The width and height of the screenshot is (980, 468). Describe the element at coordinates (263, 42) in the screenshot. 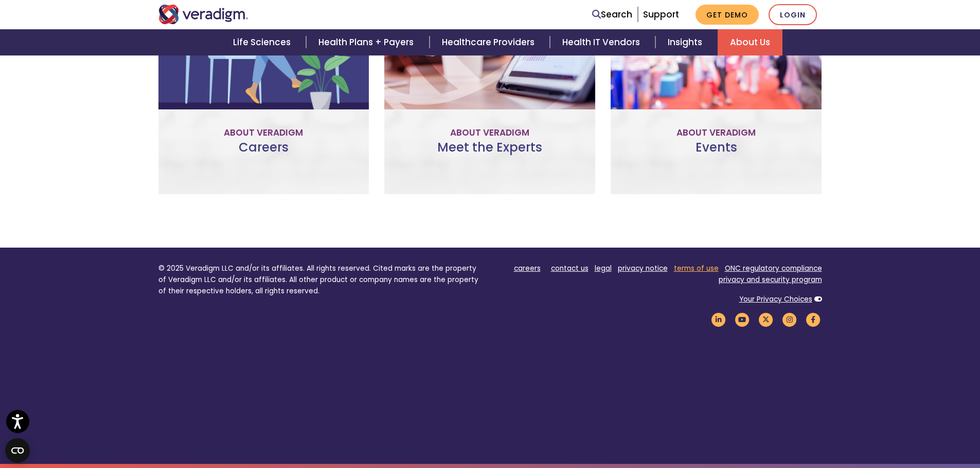

I see `a: Life Sciences` at that location.